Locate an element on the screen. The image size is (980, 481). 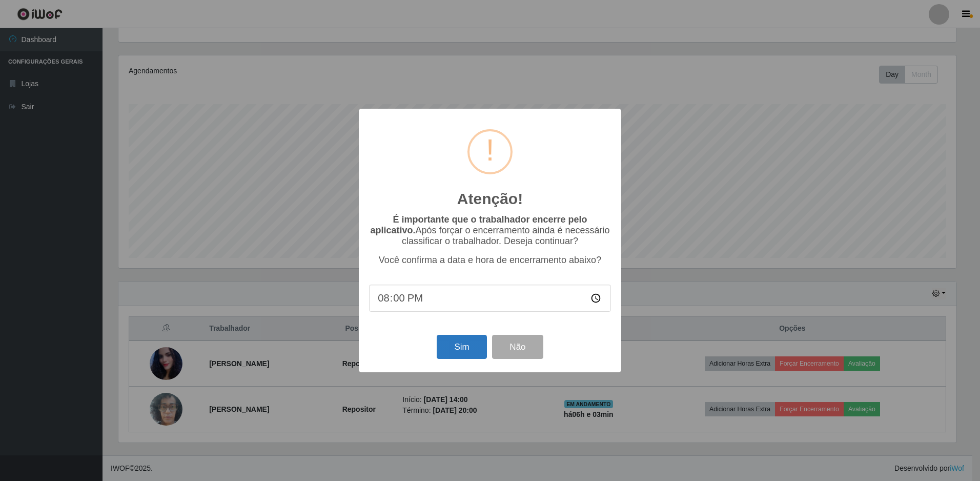
b: É importante que o trabalhador encerre pelo aplicativo. is located at coordinates (478, 225).